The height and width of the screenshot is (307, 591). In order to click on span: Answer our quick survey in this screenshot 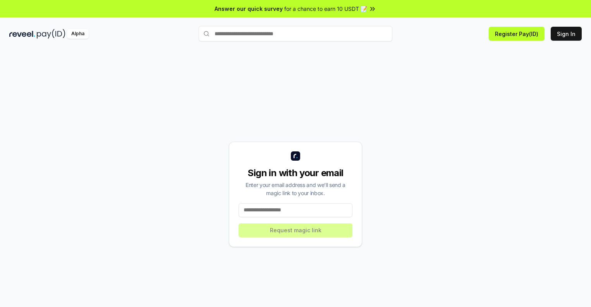, I will do `click(249, 9)`.